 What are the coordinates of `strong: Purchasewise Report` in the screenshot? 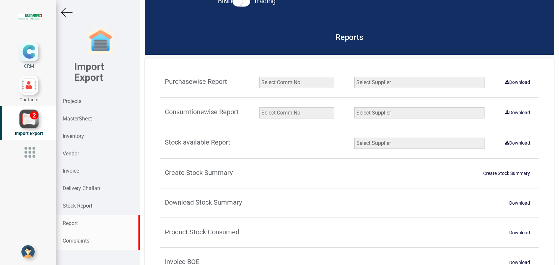 It's located at (196, 81).